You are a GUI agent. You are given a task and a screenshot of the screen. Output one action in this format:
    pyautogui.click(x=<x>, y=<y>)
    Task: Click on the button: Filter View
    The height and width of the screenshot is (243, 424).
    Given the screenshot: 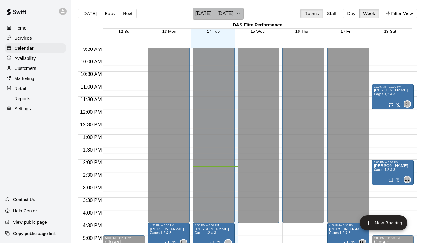 What is the action you would take?
    pyautogui.click(x=399, y=14)
    